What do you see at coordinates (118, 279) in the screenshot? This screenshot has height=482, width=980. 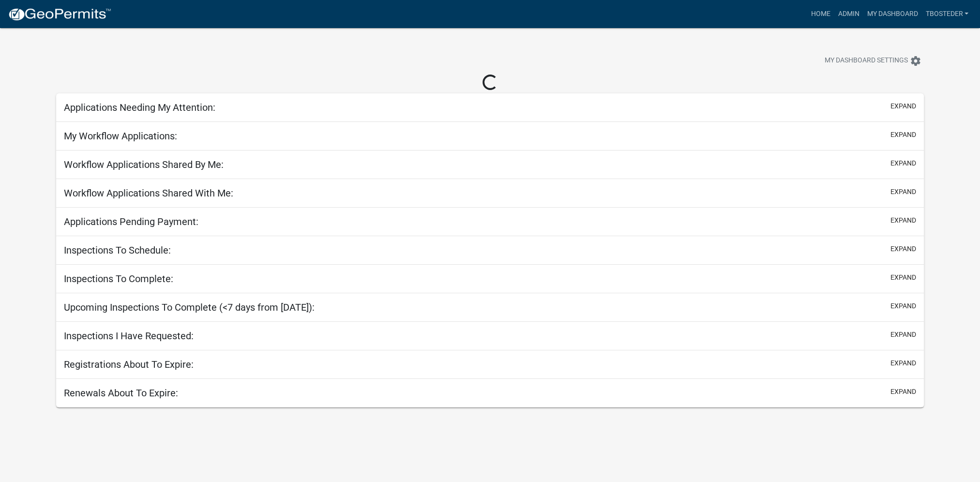 I see `h5: Inspections To Complete:` at bounding box center [118, 279].